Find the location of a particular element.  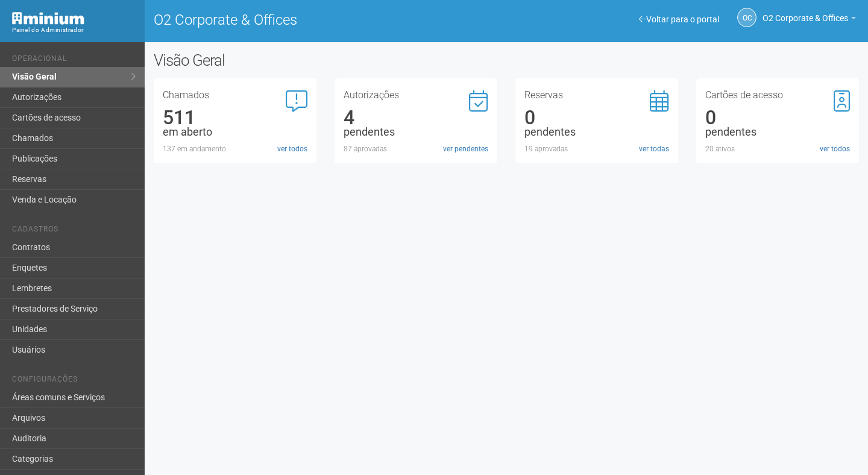

h1: O2 Corporate & Offices is located at coordinates (326, 20).